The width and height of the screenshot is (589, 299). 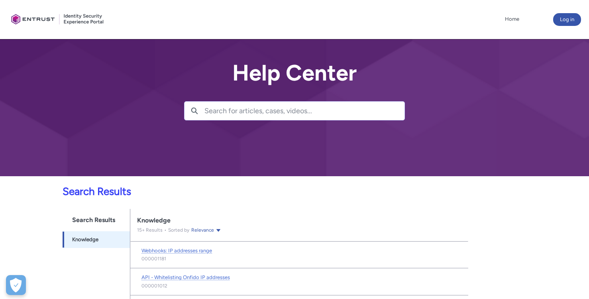 I want to click on p: 15 + Results, so click(x=150, y=230).